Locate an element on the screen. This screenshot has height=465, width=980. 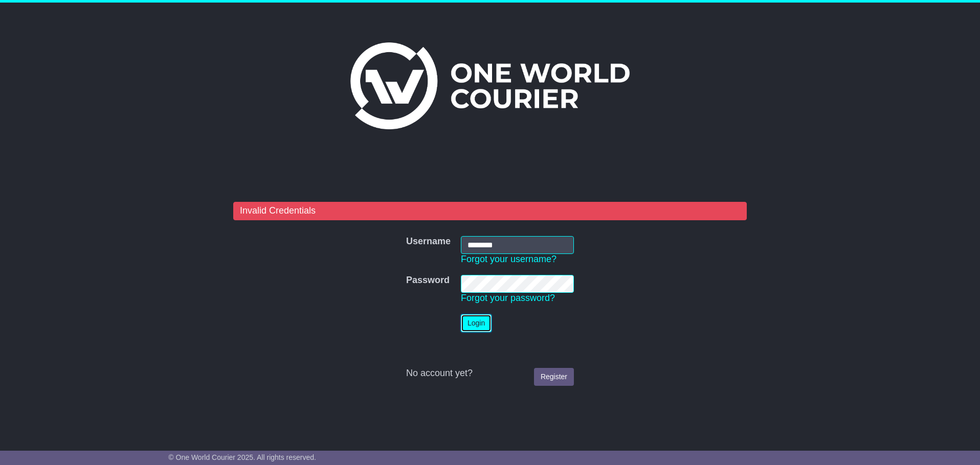
a: Register is located at coordinates (554, 377).